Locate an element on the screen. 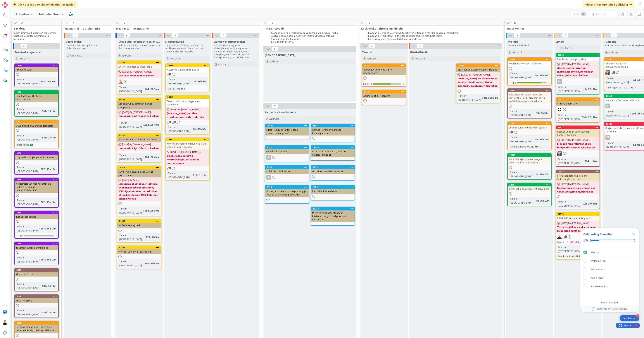 The width and height of the screenshot is (644, 338). div: KAS: FPM Clausion integraatio is located at coordinates (188, 70).